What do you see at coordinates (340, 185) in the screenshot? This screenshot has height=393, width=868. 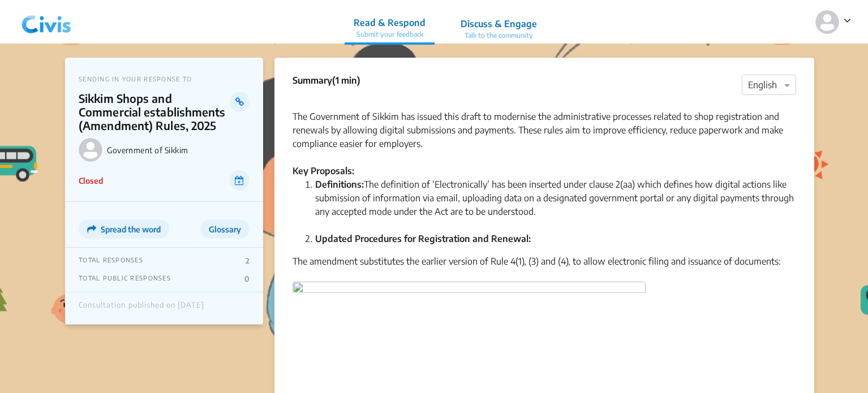 I see `strong: Definitions:` at bounding box center [340, 185].